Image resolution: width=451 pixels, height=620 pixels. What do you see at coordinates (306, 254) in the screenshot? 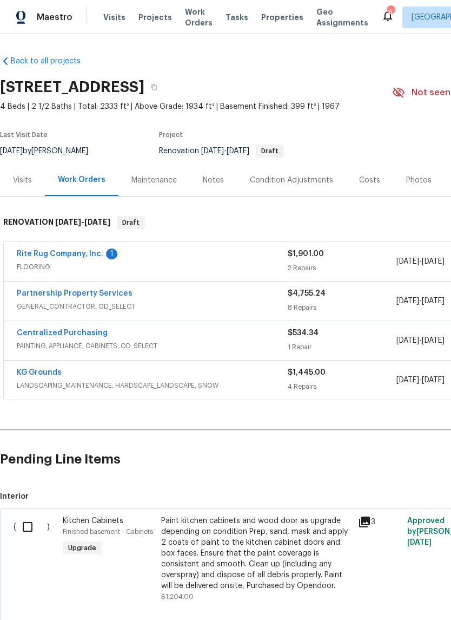
I see `span: $1,901.00` at bounding box center [306, 254].